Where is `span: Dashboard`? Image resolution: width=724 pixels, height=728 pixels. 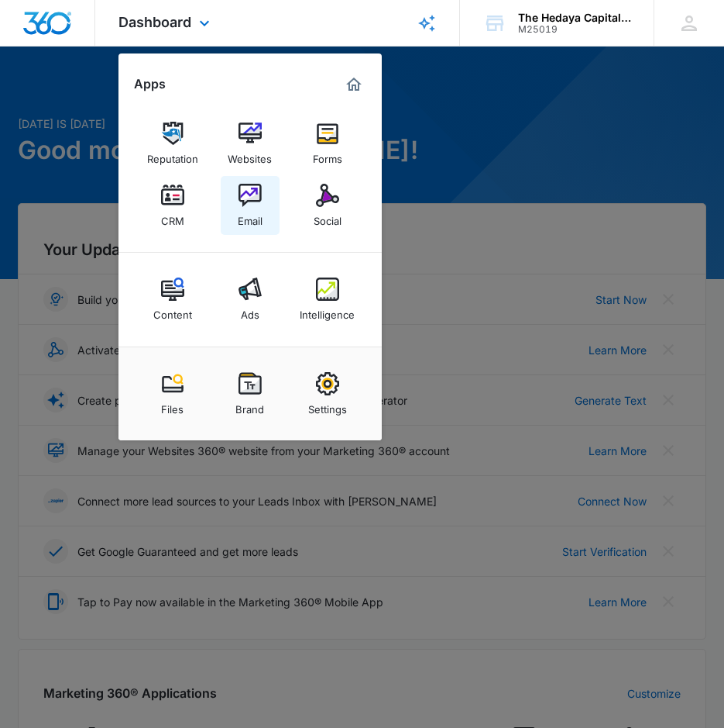
span: Dashboard is located at coordinates (155, 22).